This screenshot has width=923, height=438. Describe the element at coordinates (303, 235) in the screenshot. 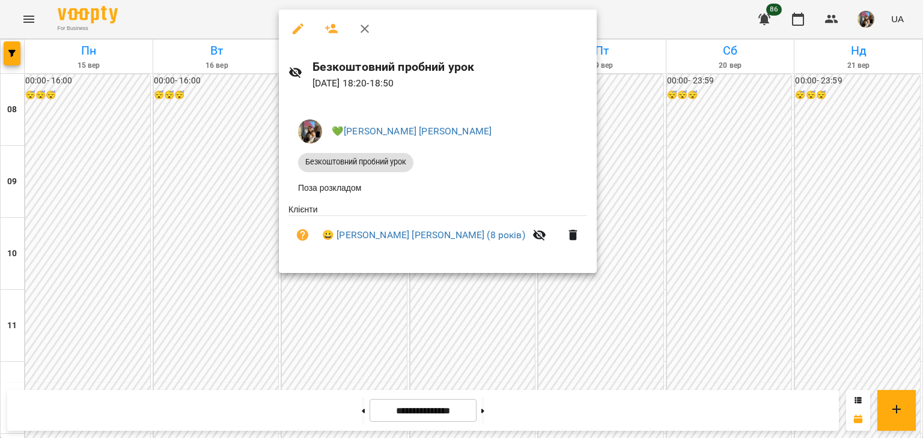

I see `button: Візит ще не сплачено. Додати оплату?` at that location.